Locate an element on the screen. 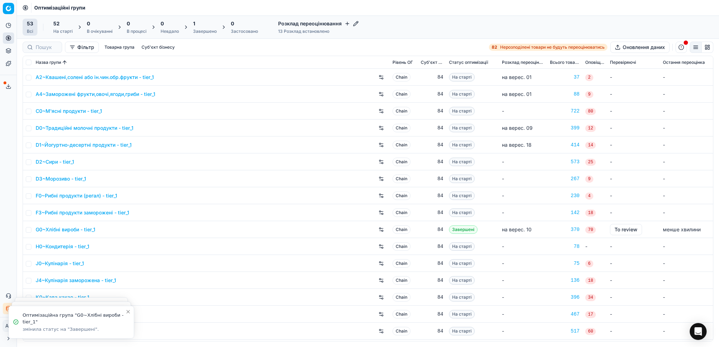  span: Розклад переоцінювання is located at coordinates (523, 63).